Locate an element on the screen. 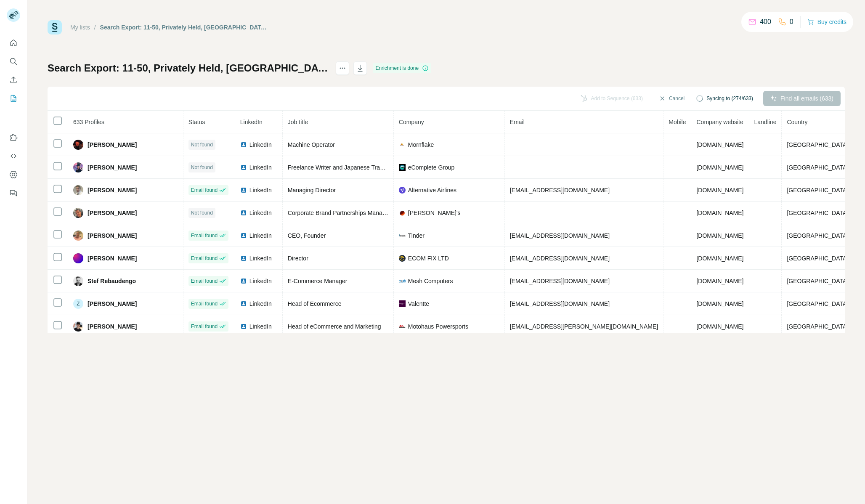  span: eComplete Group is located at coordinates (431, 167).